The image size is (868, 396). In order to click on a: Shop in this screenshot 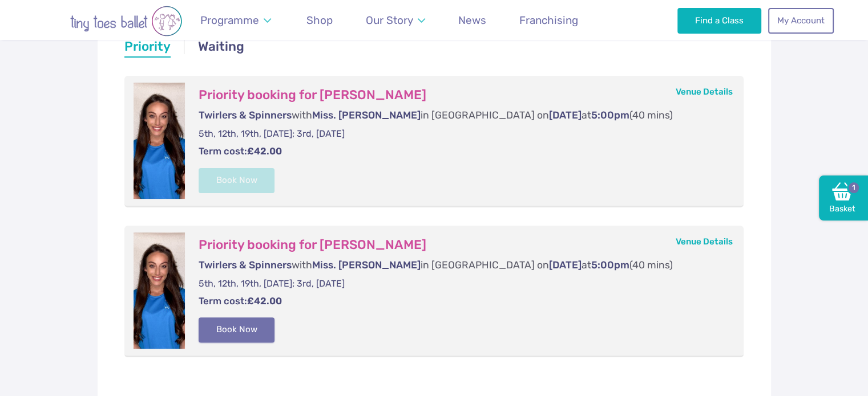, I will do `click(320, 20)`.